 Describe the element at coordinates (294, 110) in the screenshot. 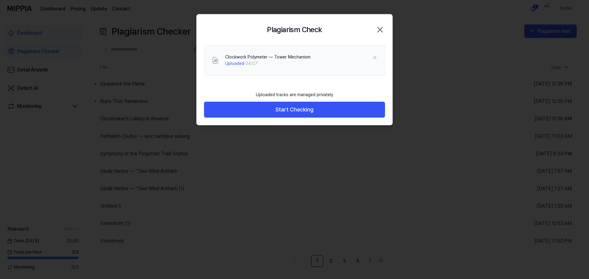

I see `button: Start Checking` at that location.